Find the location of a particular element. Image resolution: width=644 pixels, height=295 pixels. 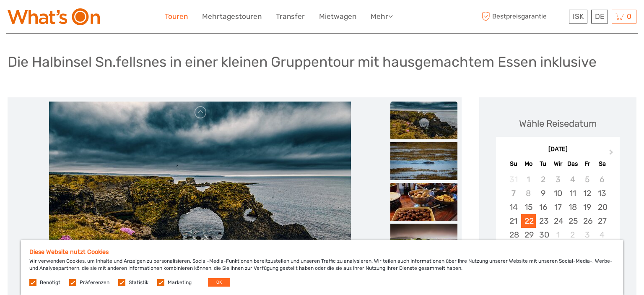

a: Touren is located at coordinates (176, 16).